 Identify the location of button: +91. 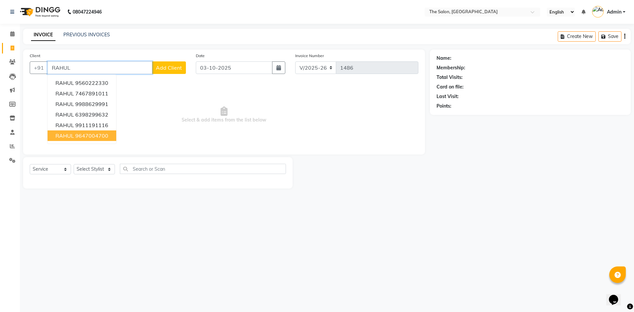
(39, 68).